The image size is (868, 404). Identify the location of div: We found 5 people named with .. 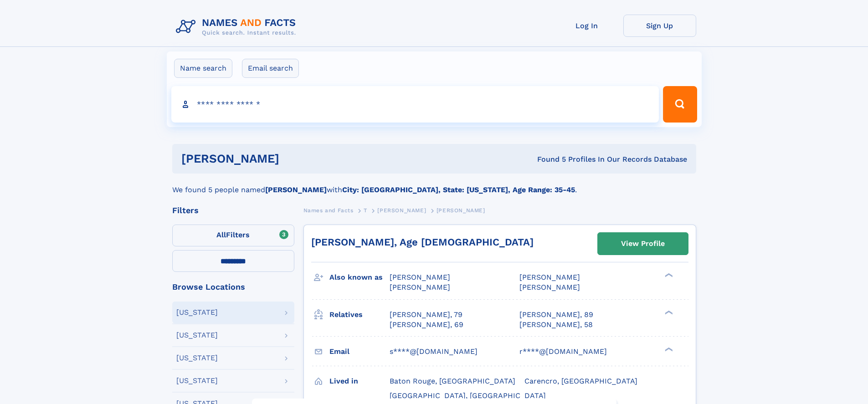
(434, 185).